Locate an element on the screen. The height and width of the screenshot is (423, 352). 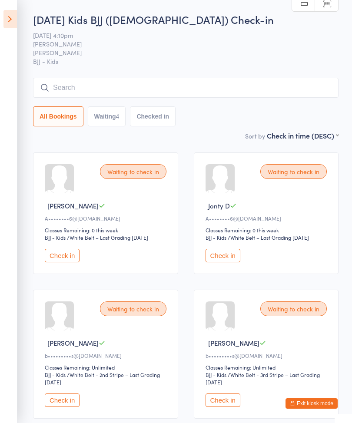
span: BJJ - Kids is located at coordinates (186, 61).